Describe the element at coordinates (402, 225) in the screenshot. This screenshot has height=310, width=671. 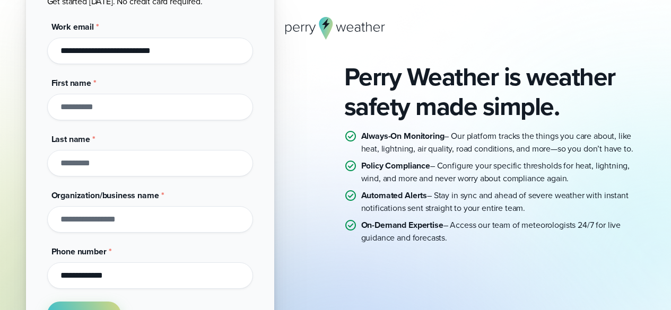
I see `strong: On-Demand Expertise` at that location.